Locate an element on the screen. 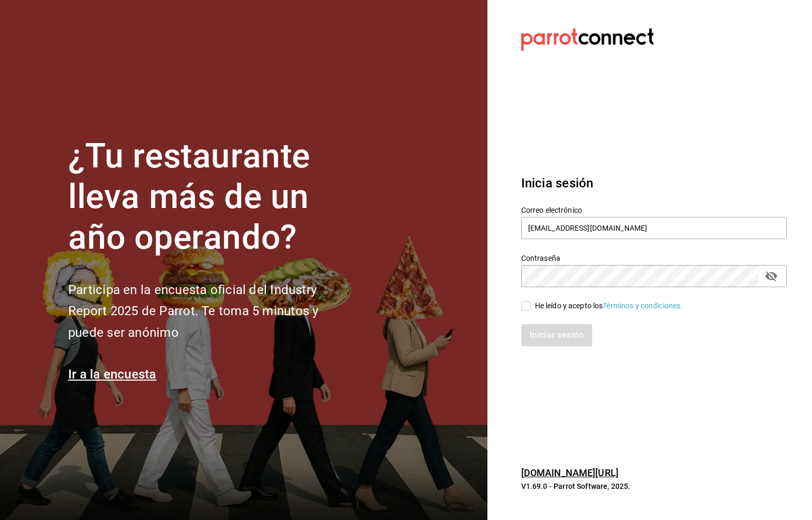 Image resolution: width=812 pixels, height=520 pixels. div: He leído y acepto los is located at coordinates (609, 306).